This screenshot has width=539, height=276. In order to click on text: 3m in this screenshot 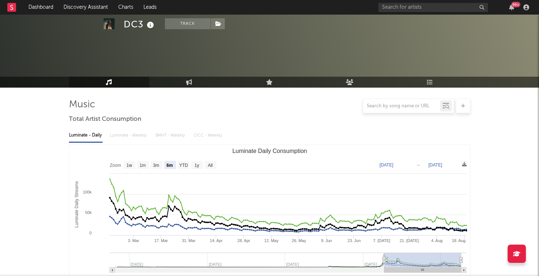, I will do `click(156, 165)`.